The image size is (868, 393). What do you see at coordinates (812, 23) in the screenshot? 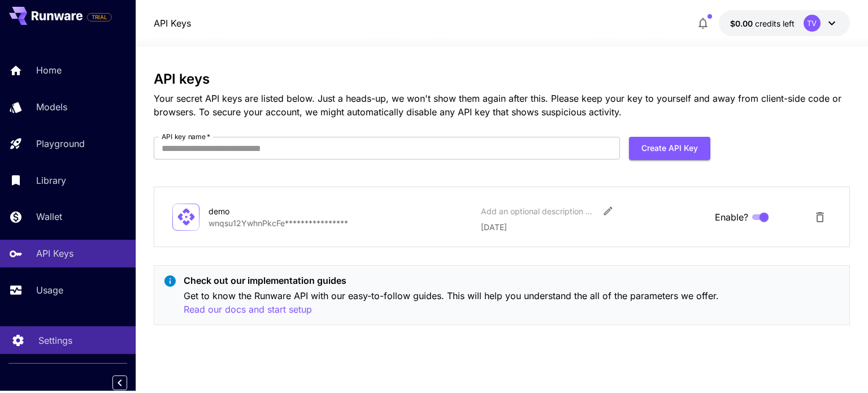
I see `div: TV` at bounding box center [812, 23].